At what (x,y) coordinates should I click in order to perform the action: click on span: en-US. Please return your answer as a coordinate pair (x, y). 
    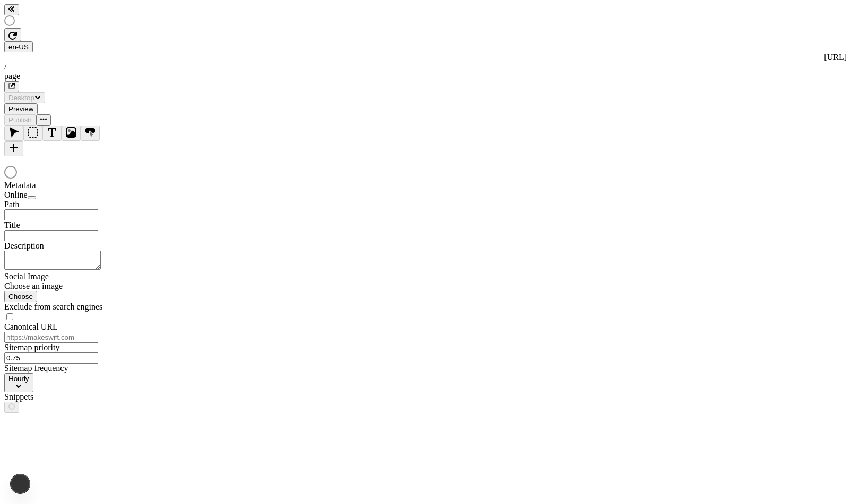
    Looking at the image, I should click on (19, 46).